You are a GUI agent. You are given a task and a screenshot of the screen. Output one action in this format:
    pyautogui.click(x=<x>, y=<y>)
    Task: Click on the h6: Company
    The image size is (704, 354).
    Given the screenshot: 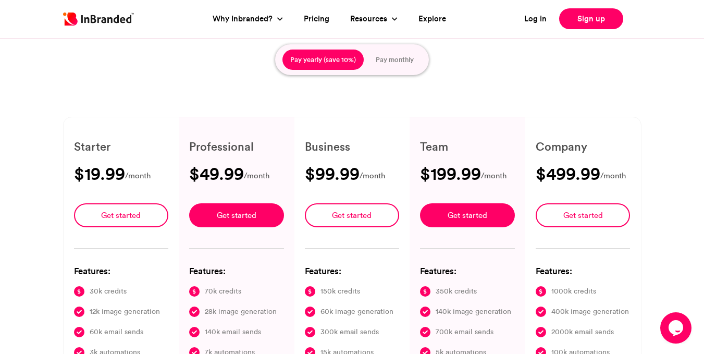 What is the action you would take?
    pyautogui.click(x=583, y=146)
    